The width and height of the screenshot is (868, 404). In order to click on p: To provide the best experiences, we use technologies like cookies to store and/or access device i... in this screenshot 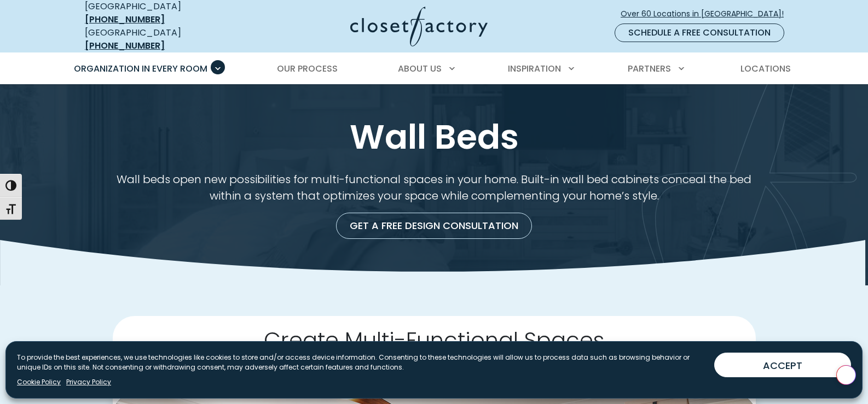, I will do `click(361, 363)`.